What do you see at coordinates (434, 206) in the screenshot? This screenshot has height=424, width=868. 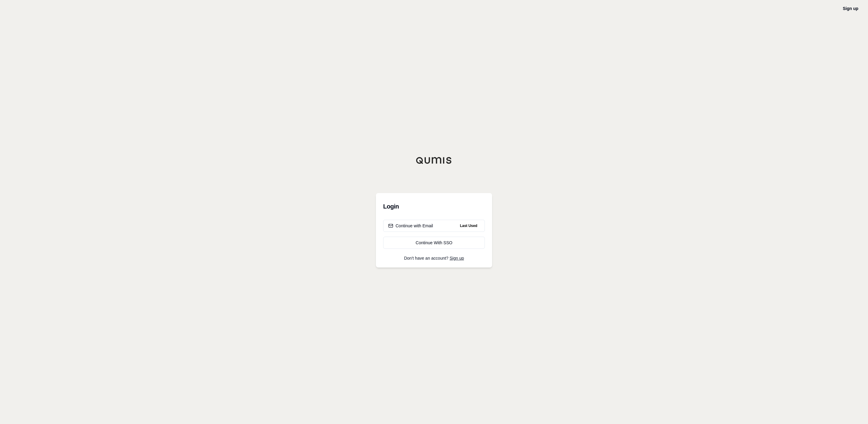 I see `h3: Login` at bounding box center [434, 206].